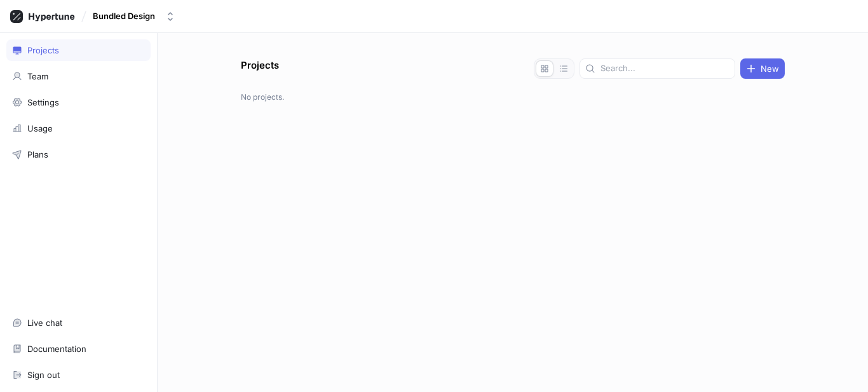 The width and height of the screenshot is (868, 392). What do you see at coordinates (44, 102) in the screenshot?
I see `div: Settings` at bounding box center [44, 102].